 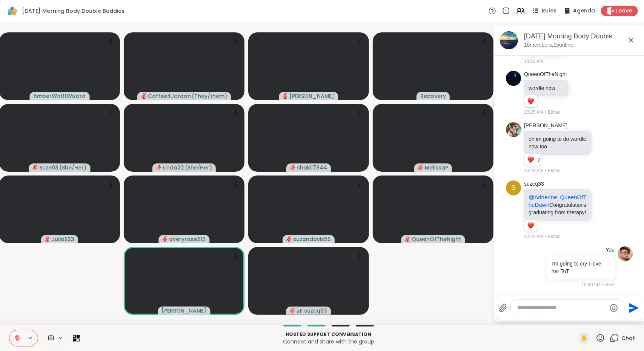 What do you see at coordinates (209, 96) in the screenshot?
I see `span: ( They/them )` at bounding box center [209, 96].